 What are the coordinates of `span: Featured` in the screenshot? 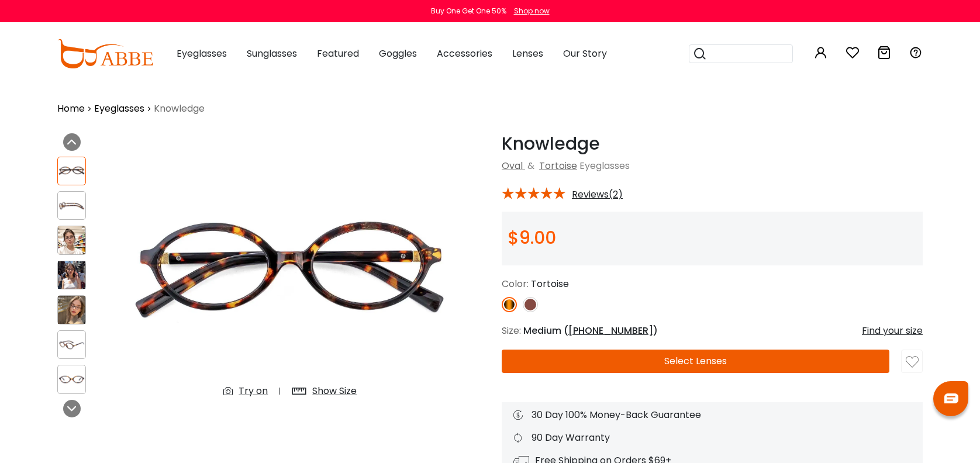 It's located at (338, 53).